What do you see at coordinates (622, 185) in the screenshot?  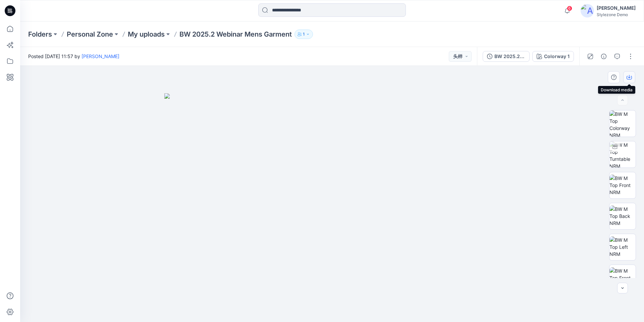 I see `img: BW M Top Front NRM` at bounding box center [622, 185].